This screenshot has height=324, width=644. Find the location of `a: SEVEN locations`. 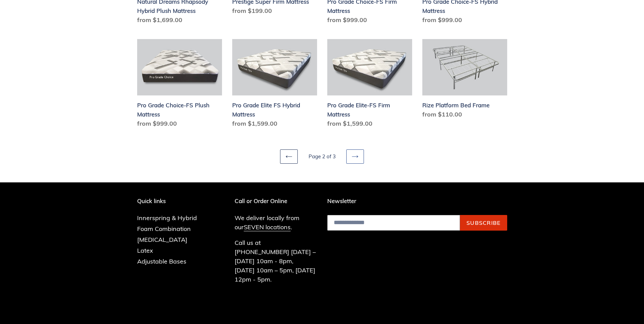

a: SEVEN locations is located at coordinates (267, 227).